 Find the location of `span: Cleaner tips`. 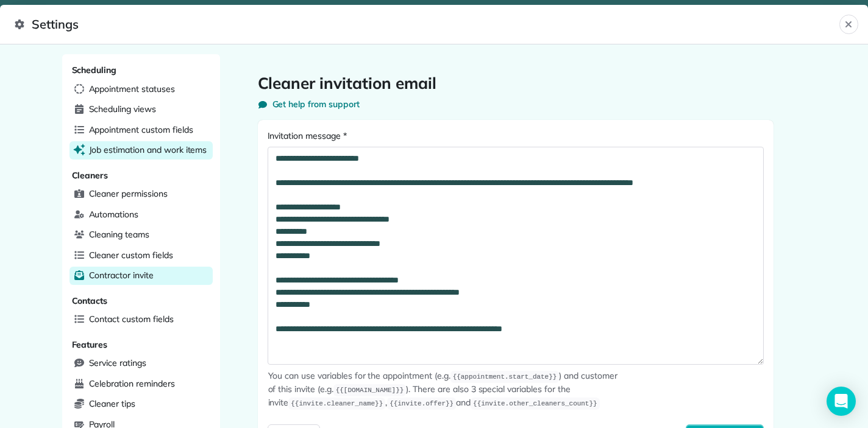

span: Cleaner tips is located at coordinates (112, 404).